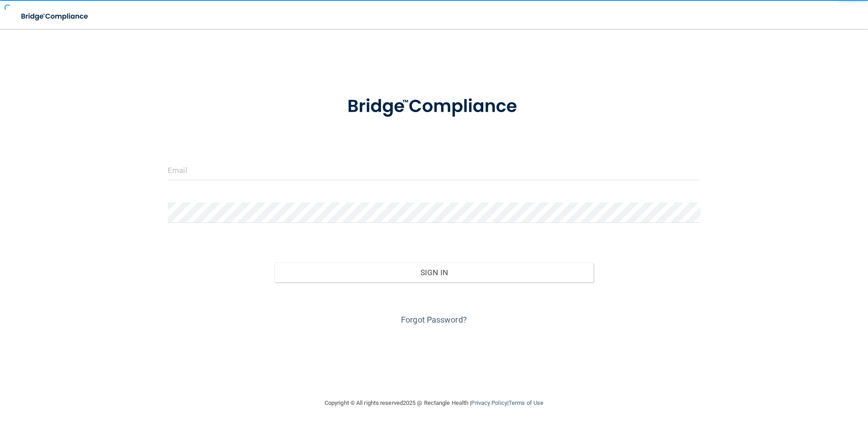 The height and width of the screenshot is (427, 868). What do you see at coordinates (434, 319) in the screenshot?
I see `a: Forgot Password?` at bounding box center [434, 319].